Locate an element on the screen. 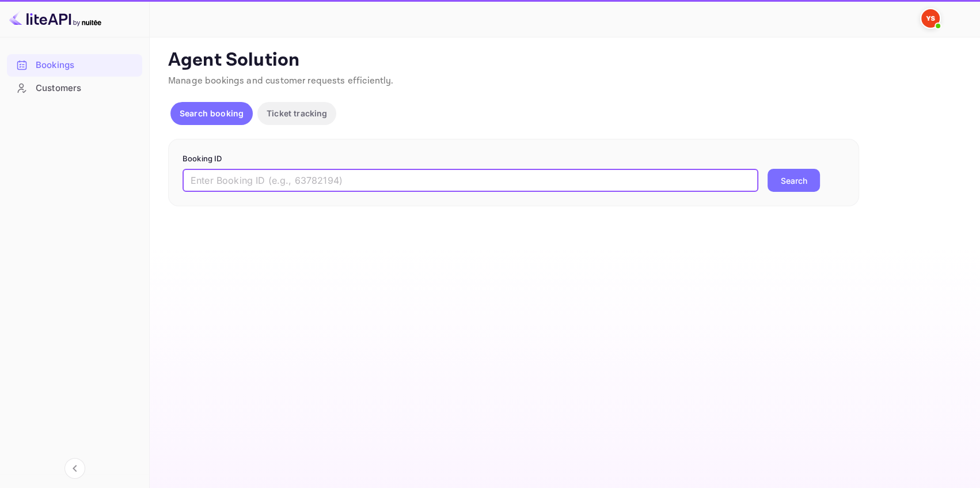  button: Collapse navigation is located at coordinates (74, 468).